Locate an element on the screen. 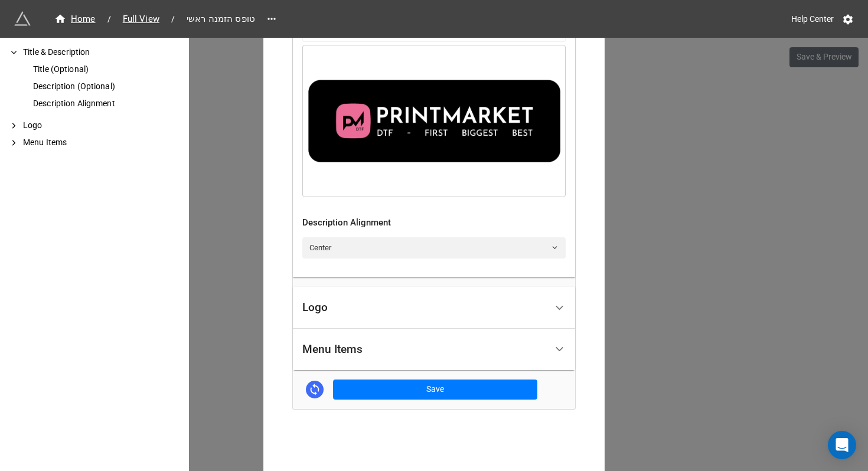 The height and width of the screenshot is (471, 868). div: Open Intercom Messenger is located at coordinates (842, 445).